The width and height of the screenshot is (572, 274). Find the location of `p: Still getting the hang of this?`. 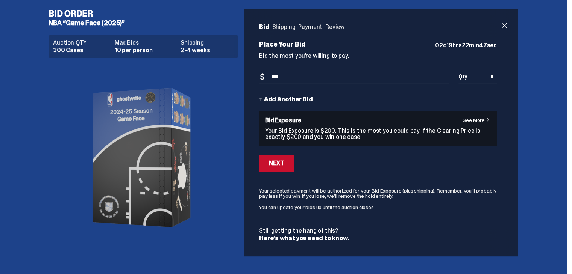

p: Still getting the hang of this? is located at coordinates (378, 231).